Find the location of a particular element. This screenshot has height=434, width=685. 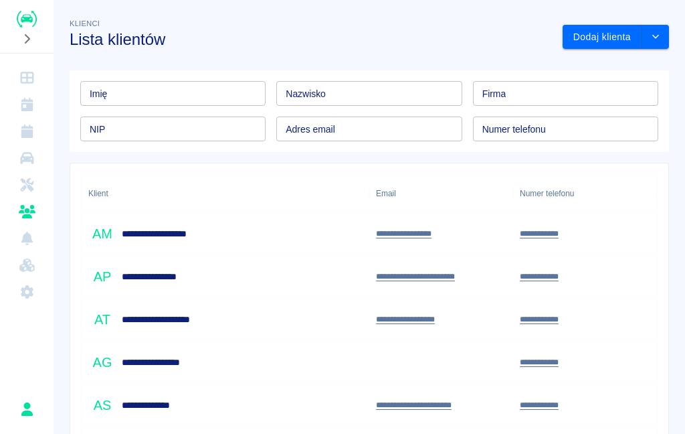

img: Renthelp is located at coordinates (27, 19).